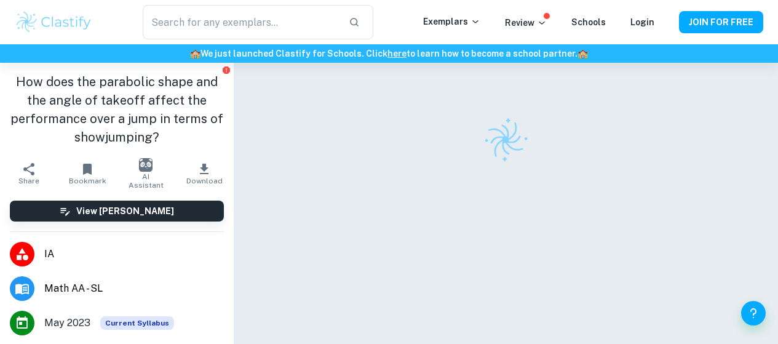  I want to click on p: Exemplars, so click(451, 22).